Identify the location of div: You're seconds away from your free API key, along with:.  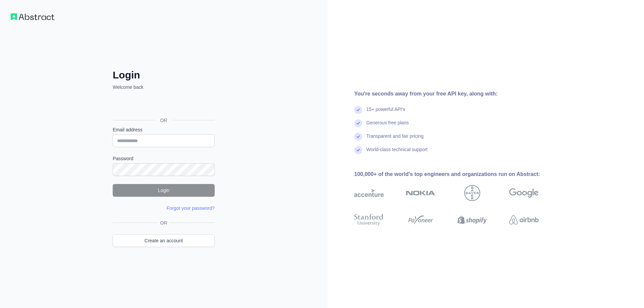
(457, 94).